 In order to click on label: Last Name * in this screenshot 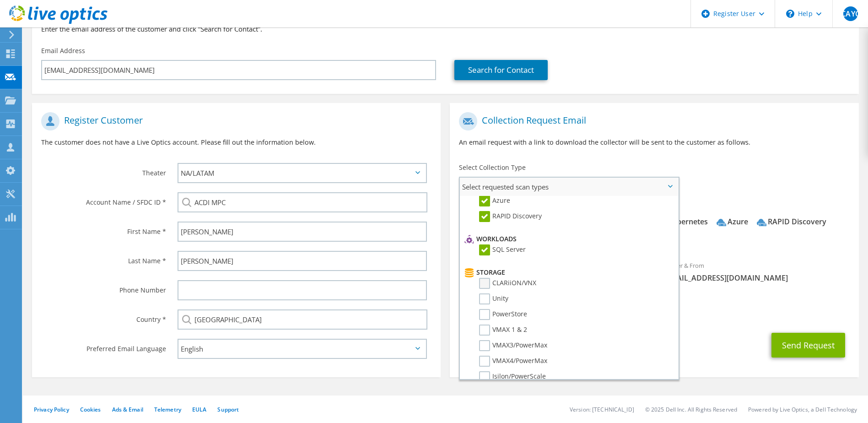, I will do `click(103, 258)`.